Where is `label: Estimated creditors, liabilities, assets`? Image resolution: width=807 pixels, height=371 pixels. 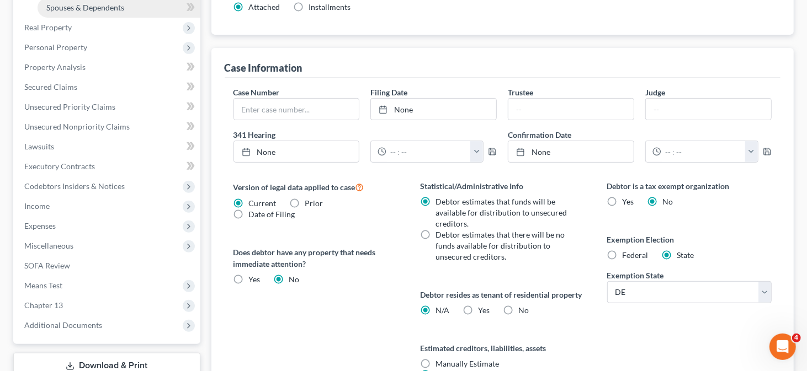
label: Estimated creditors, liabilities, assets is located at coordinates (502, 348).